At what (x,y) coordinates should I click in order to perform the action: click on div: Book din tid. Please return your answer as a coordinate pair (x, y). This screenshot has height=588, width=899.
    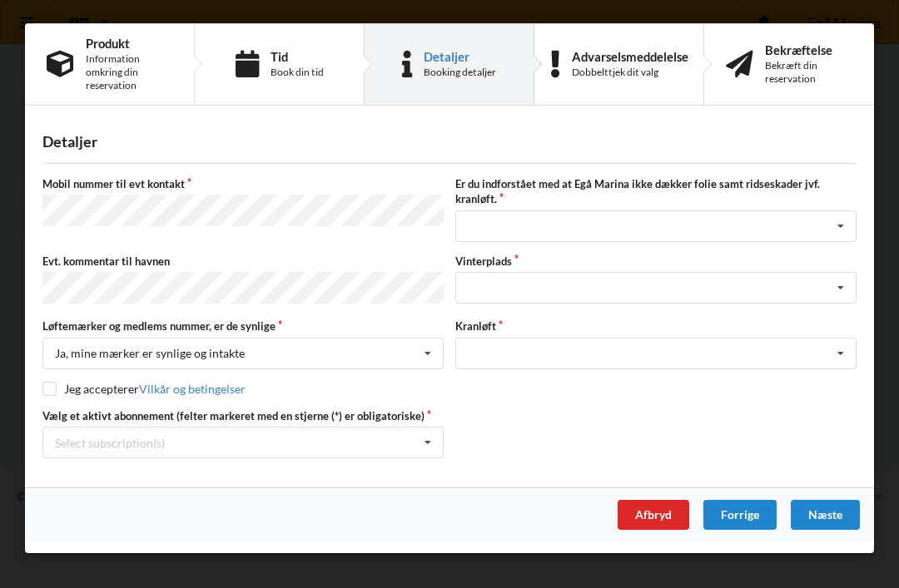
    Looking at the image, I should click on (297, 73).